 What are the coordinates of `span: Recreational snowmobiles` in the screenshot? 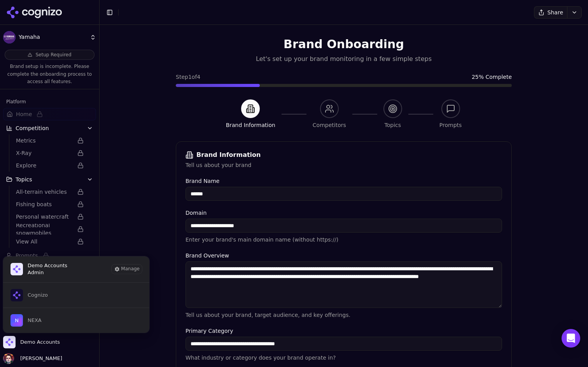 It's located at (44, 229).